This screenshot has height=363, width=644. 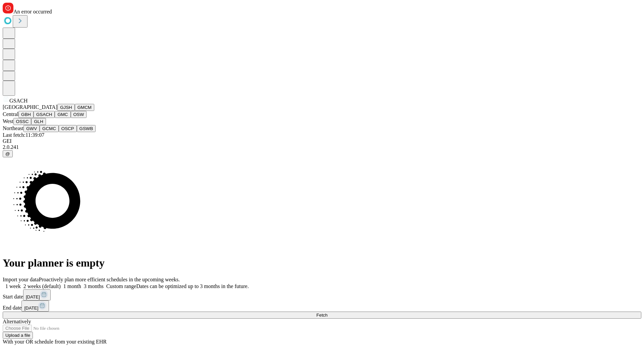 I want to click on span: An error occurred, so click(x=33, y=11).